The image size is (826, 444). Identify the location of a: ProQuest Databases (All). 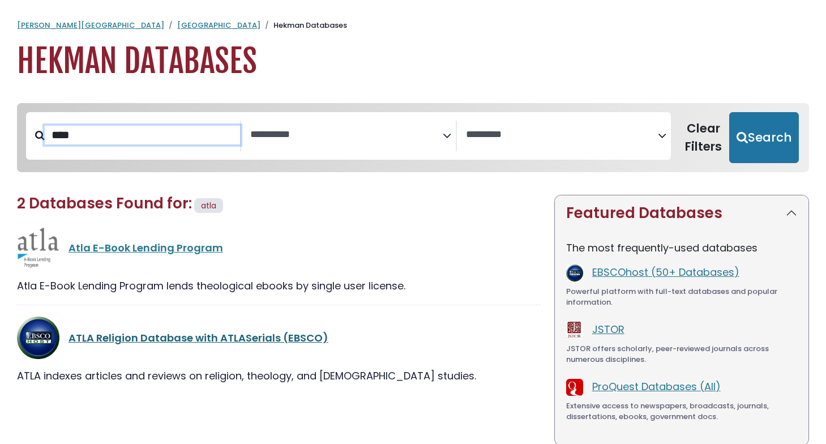
(656, 386).